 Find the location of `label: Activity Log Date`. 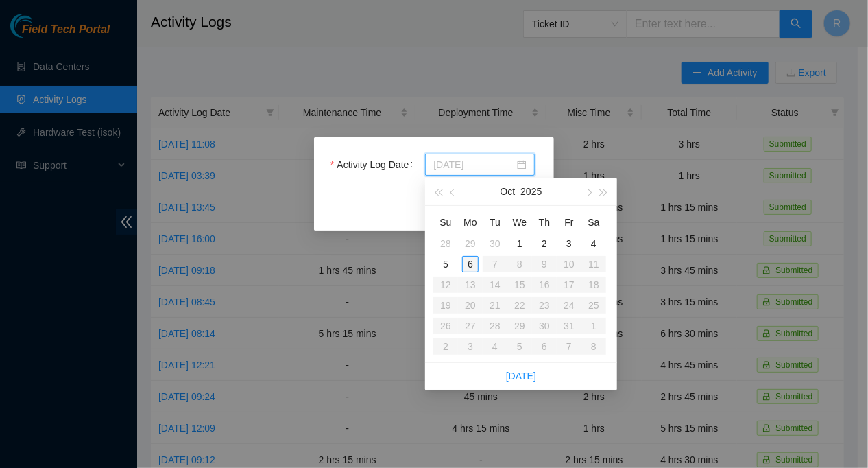

label: Activity Log Date is located at coordinates (375, 164).